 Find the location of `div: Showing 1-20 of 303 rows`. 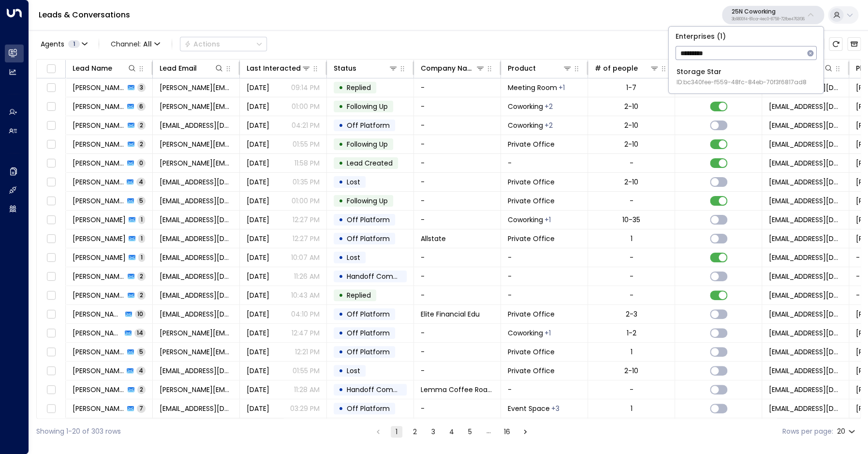

div: Showing 1-20 of 303 rows is located at coordinates (78, 431).